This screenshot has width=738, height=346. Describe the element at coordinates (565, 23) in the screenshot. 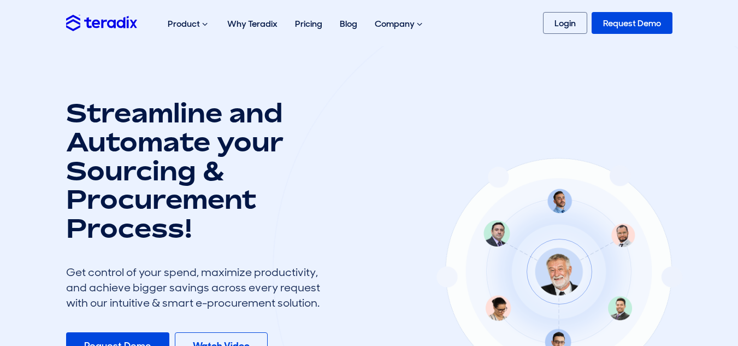

I see `a: Login` at that location.